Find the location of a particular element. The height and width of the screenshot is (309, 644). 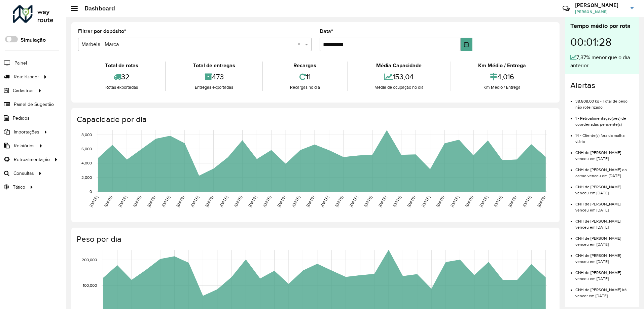

span: Importações is located at coordinates (27, 132).